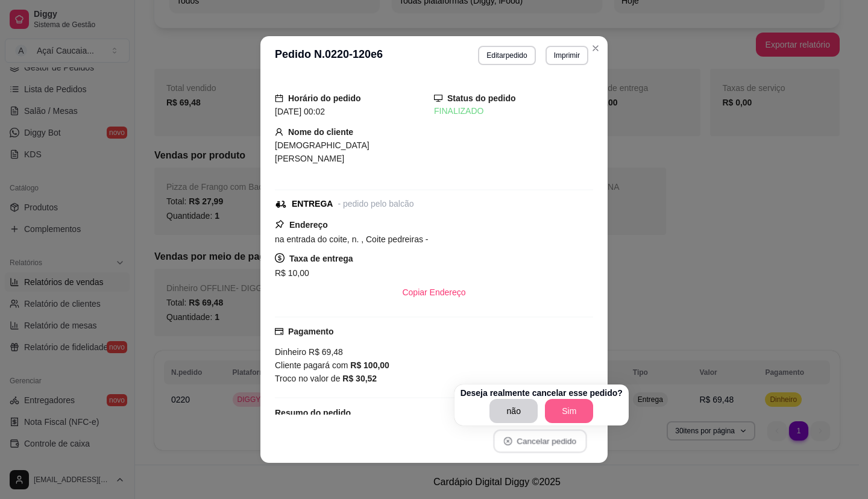 The width and height of the screenshot is (868, 499). I want to click on span: close-circle, so click(508, 441).